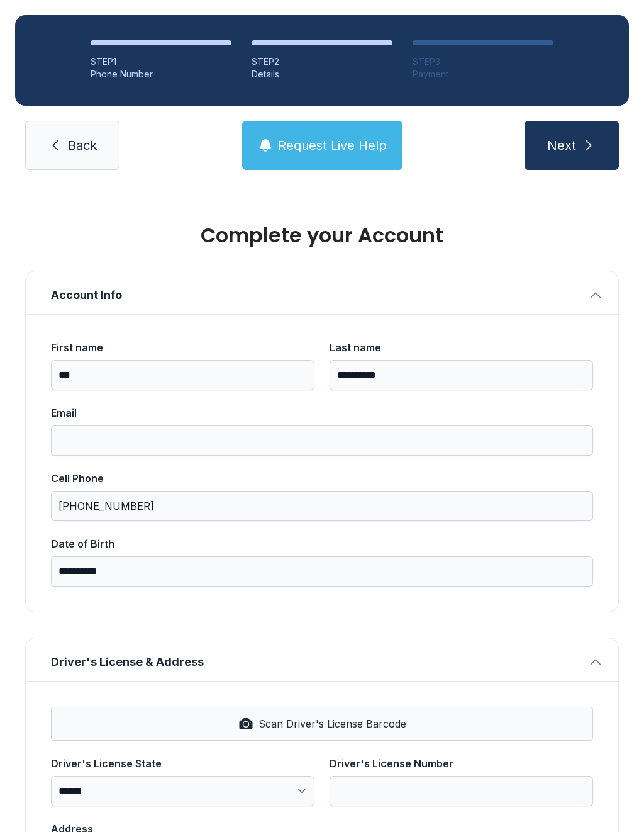 The height and width of the screenshot is (832, 644). I want to click on button: Account Info, so click(322, 293).